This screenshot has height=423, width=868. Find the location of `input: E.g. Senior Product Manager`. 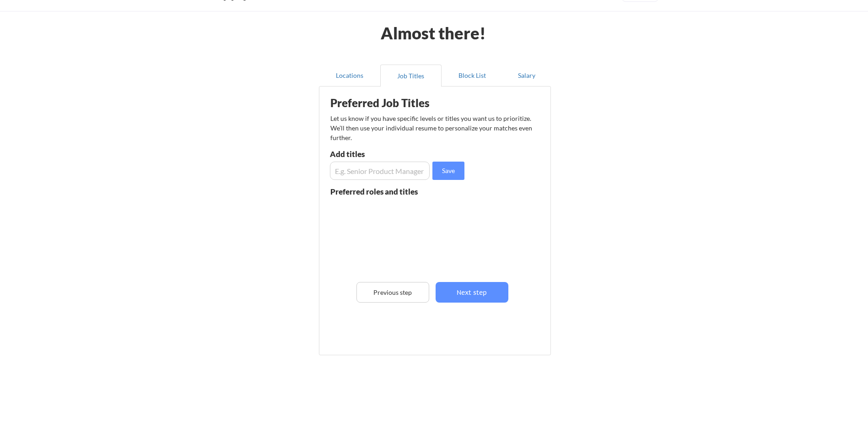

input: E.g. Senior Product Manager is located at coordinates (380, 170).